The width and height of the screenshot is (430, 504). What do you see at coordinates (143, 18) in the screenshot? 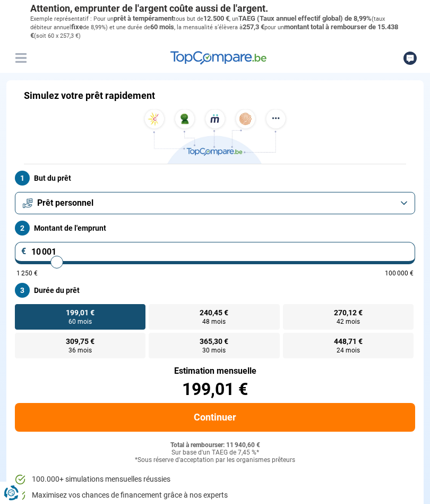
I see `span: prêt à tempérament` at bounding box center [143, 18].